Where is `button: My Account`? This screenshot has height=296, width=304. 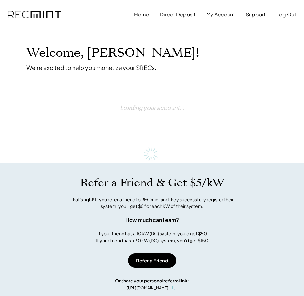
button: My Account is located at coordinates (221, 15).